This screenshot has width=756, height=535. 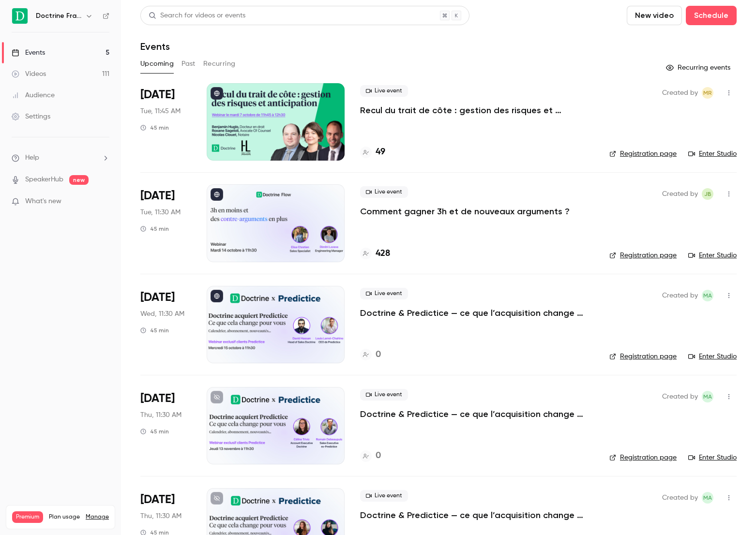 I want to click on li: help-dropdown-opener, so click(x=60, y=158).